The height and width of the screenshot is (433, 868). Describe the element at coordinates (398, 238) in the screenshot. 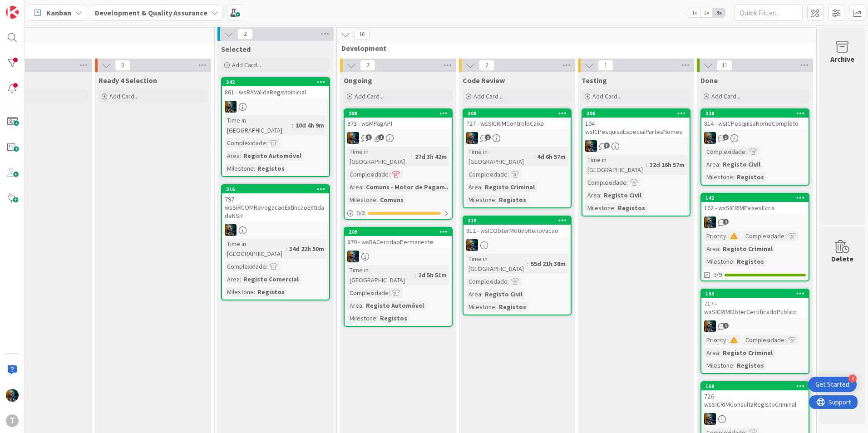

I see `div: 209870 - wsRACertidaoPermanente` at that location.